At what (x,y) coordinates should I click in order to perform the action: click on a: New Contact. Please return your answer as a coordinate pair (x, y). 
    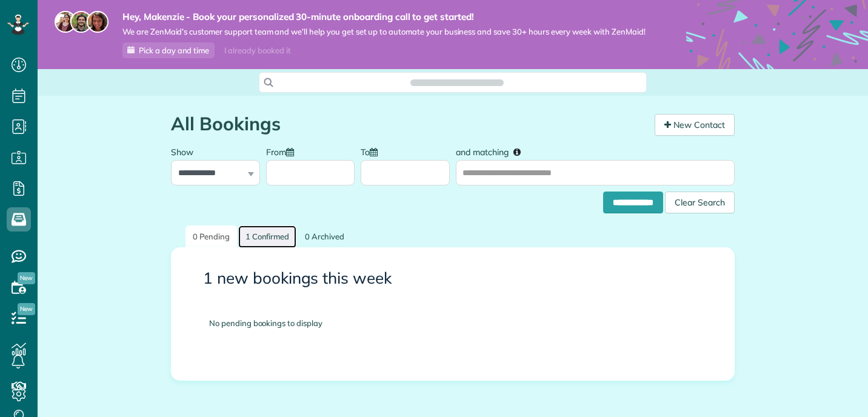
    Looking at the image, I should click on (695, 124).